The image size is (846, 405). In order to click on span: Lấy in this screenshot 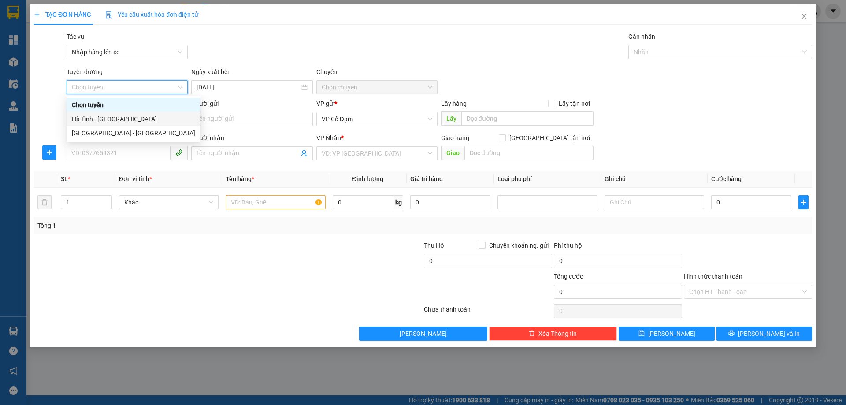, I will do `click(451, 118)`.